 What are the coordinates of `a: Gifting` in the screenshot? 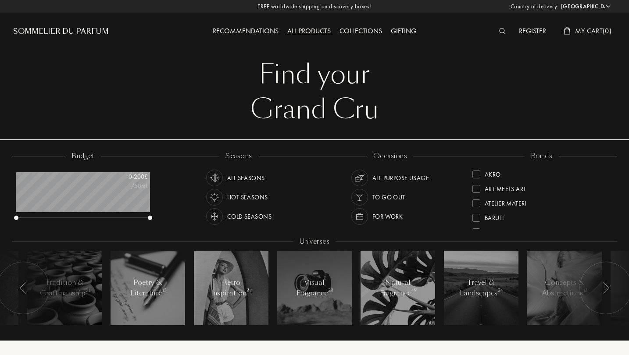 It's located at (404, 31).